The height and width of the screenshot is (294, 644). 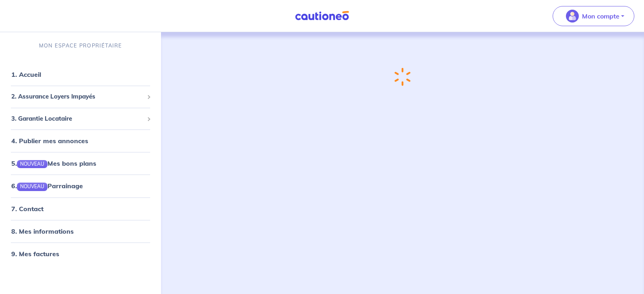 I want to click on div: 7. Contact, so click(x=81, y=209).